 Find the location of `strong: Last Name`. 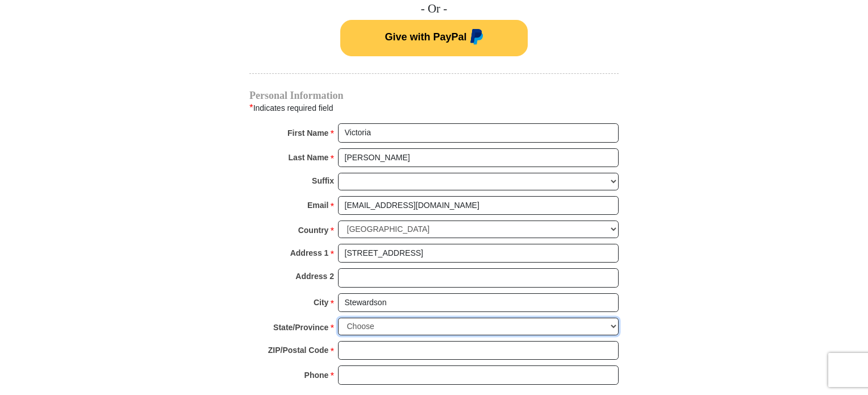

strong: Last Name is located at coordinates (309, 158).